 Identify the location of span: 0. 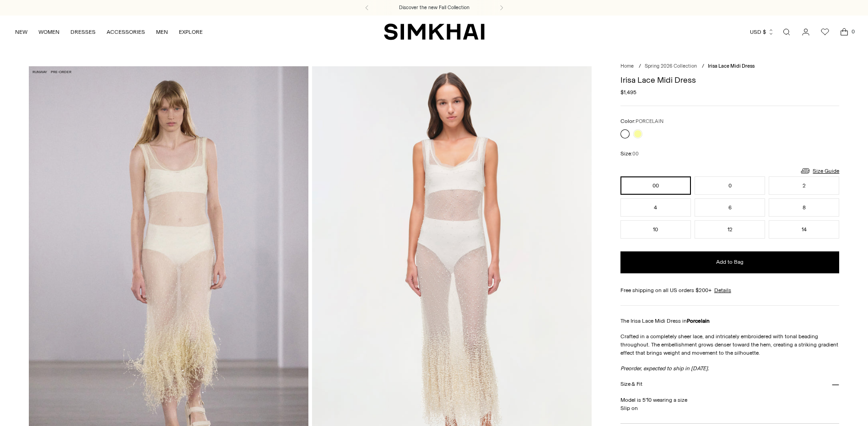
(853, 32).